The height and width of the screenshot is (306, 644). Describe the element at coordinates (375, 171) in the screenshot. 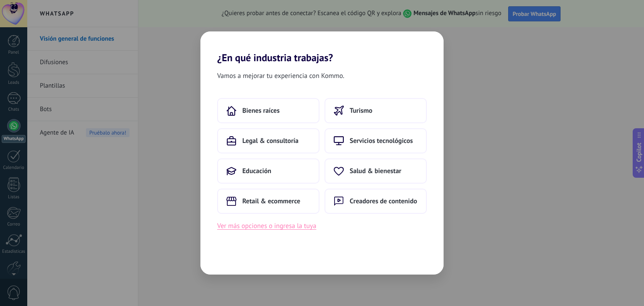

I see `span: Salud & bienestar` at that location.